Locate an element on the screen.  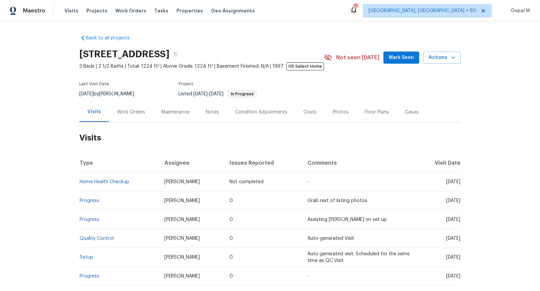
div: Work Orders is located at coordinates (131, 112).